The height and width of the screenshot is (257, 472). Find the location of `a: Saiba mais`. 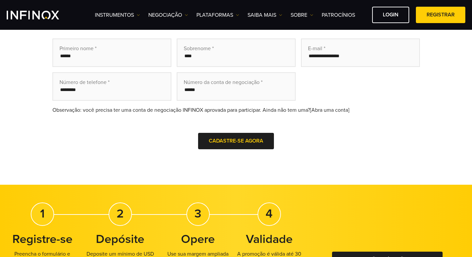

a: Saiba mais is located at coordinates (265, 15).